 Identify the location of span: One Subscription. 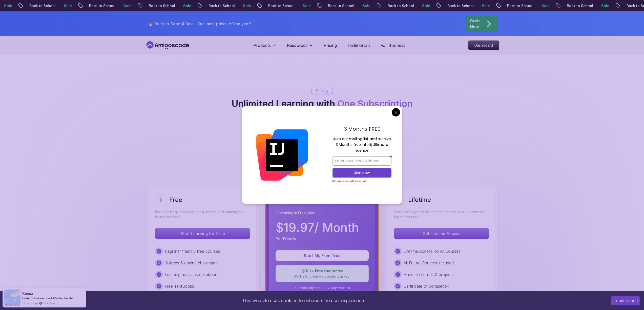
(375, 103).